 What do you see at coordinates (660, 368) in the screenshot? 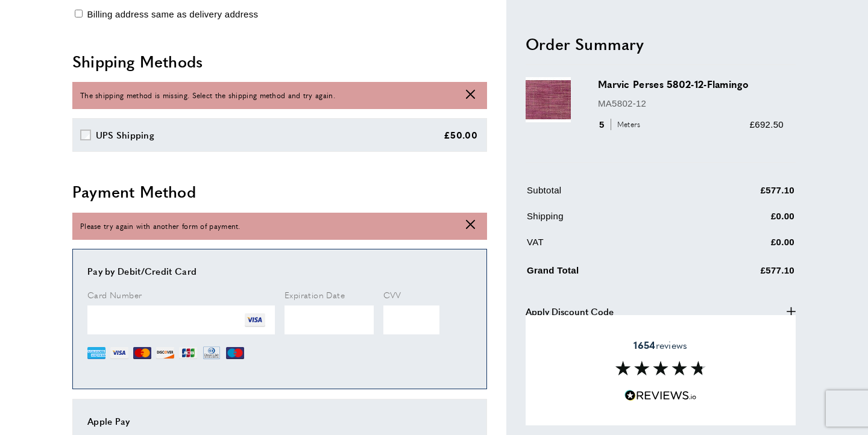
I see `img: Reviews section` at bounding box center [660, 368].